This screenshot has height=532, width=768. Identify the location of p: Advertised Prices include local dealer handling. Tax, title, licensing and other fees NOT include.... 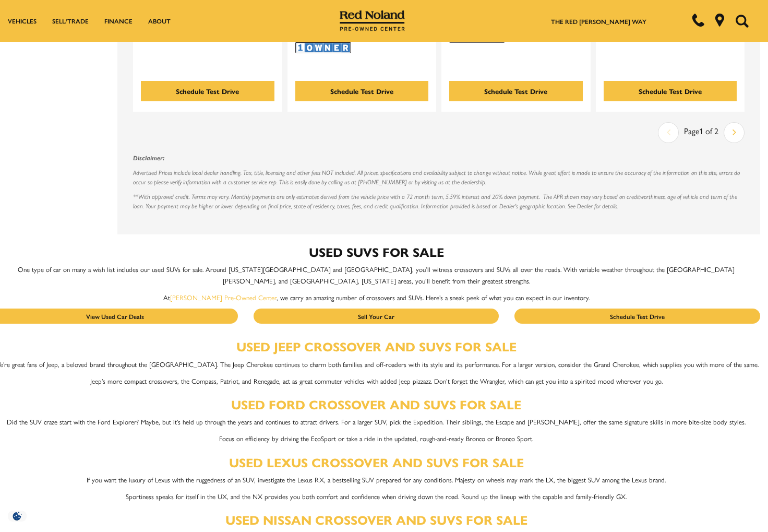
(439, 178).